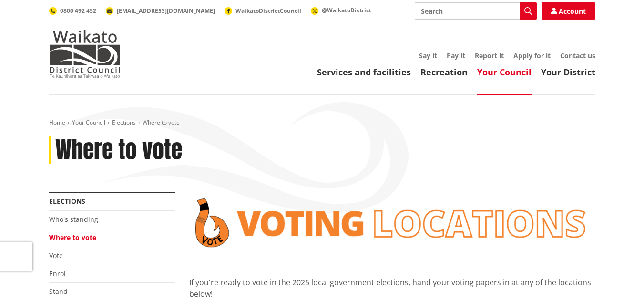 The width and height of the screenshot is (644, 302). What do you see at coordinates (364, 72) in the screenshot?
I see `a: Services and facilities` at bounding box center [364, 72].